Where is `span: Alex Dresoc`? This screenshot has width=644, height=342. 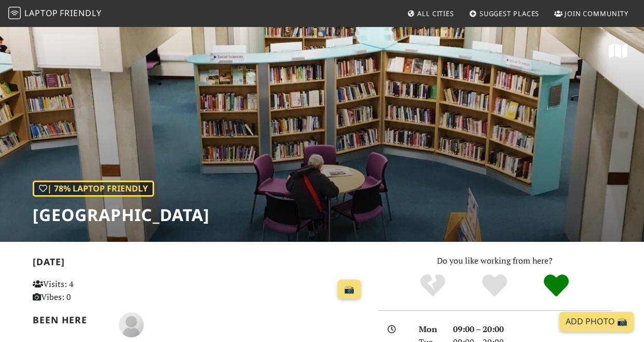 span: Alex Dresoc is located at coordinates (131, 324).